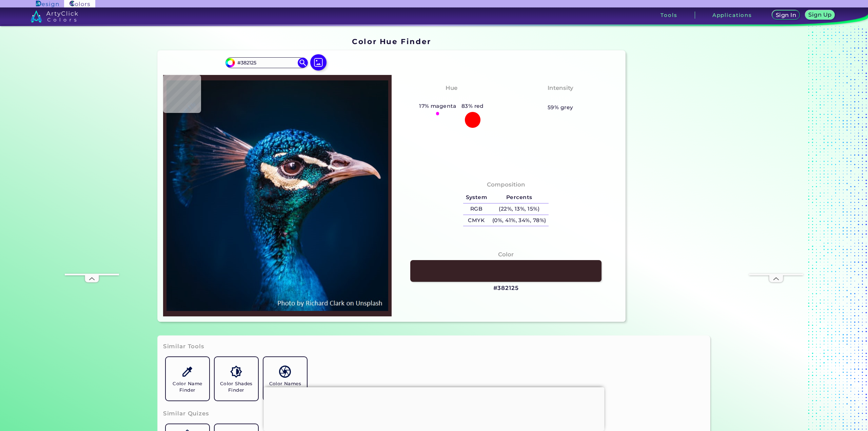  I want to click on a: Color Name Finder, so click(188, 379).